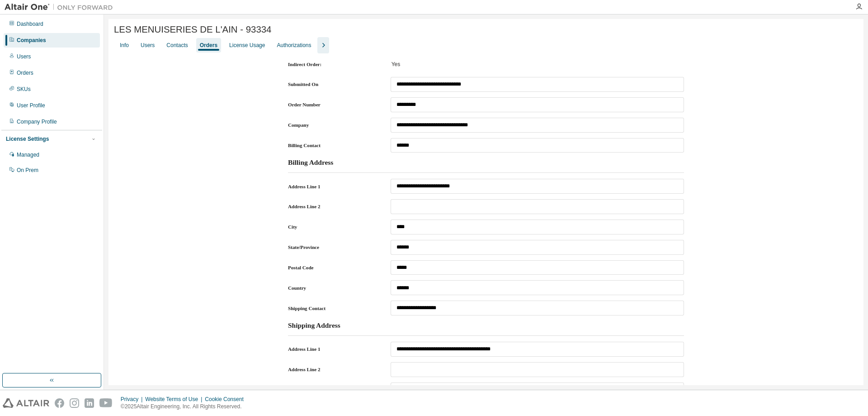 The width and height of the screenshot is (868, 416). What do you see at coordinates (247, 45) in the screenshot?
I see `div: License Usage` at bounding box center [247, 45].